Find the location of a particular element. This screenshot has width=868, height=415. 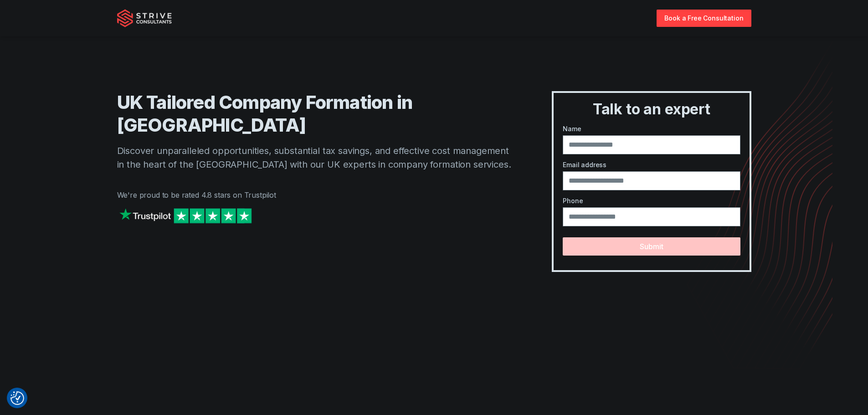

a: Book a Free Consultation is located at coordinates (704, 18).